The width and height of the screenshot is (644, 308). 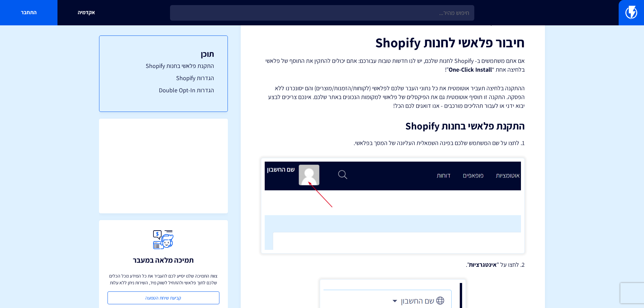 What do you see at coordinates (393, 42) in the screenshot?
I see `h1: חיבור פלאשי לחנות Shopify` at bounding box center [393, 42].